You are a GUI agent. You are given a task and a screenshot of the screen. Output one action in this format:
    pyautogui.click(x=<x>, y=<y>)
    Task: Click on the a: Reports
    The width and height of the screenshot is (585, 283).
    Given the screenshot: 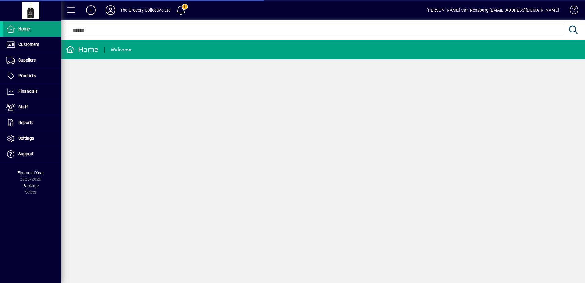 What is the action you would take?
    pyautogui.click(x=32, y=123)
    